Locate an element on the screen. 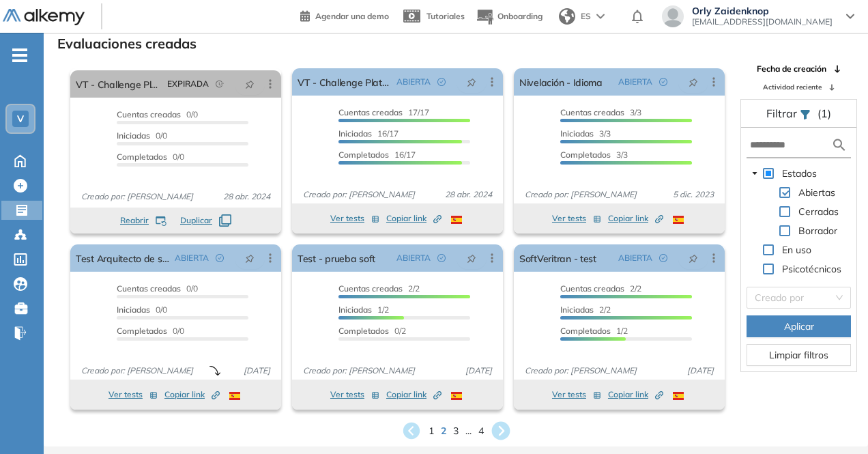  span: Aplicar is located at coordinates (799, 327).